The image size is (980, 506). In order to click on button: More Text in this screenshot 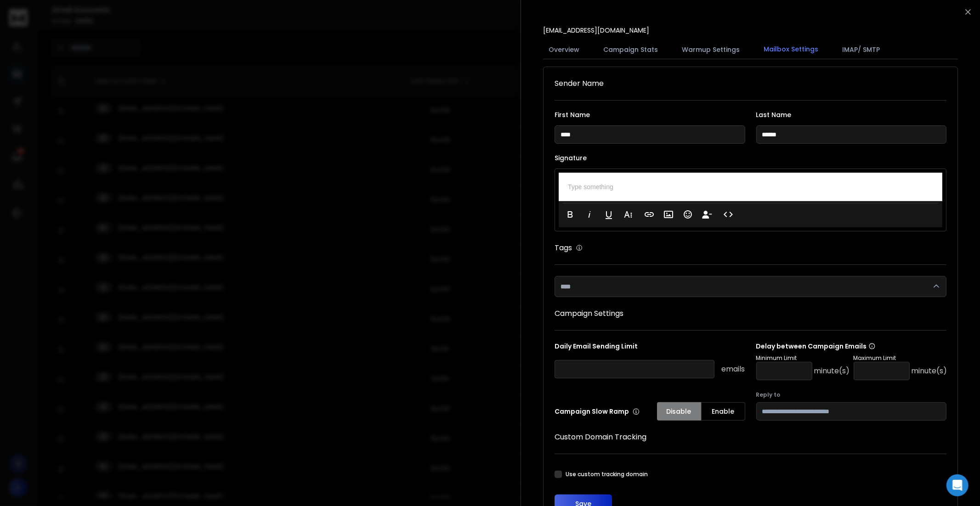, I will do `click(628, 214)`.